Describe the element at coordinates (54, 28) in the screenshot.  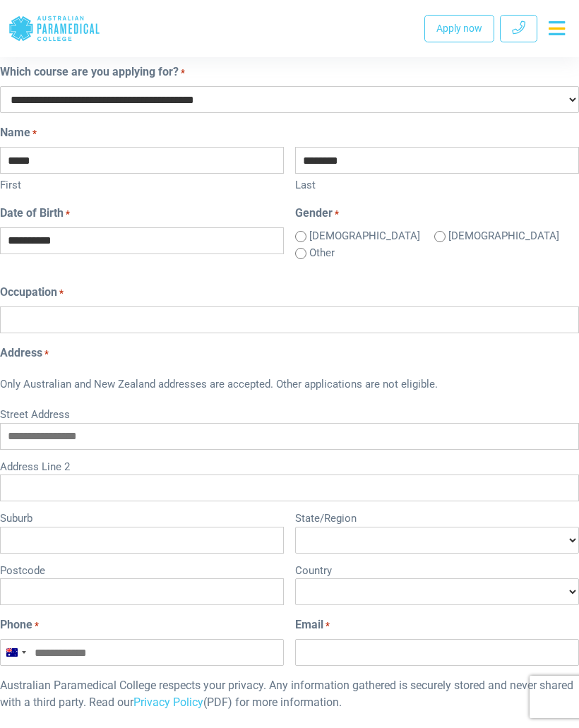
I see `a: Australian Paramedical College` at that location.